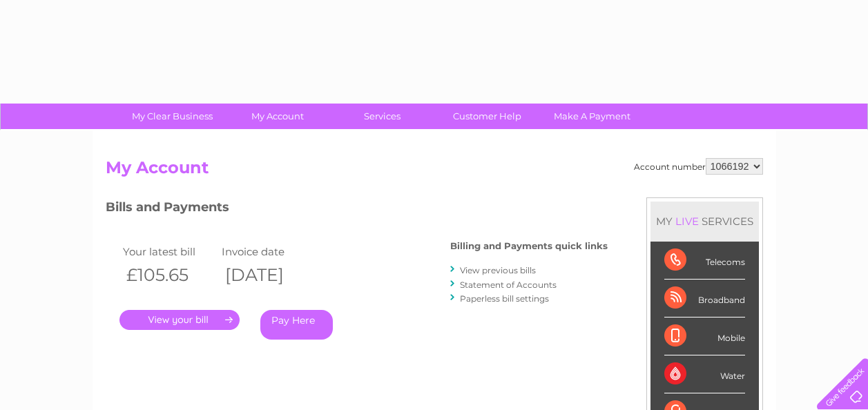 Image resolution: width=868 pixels, height=410 pixels. I want to click on a: Services, so click(381, 116).